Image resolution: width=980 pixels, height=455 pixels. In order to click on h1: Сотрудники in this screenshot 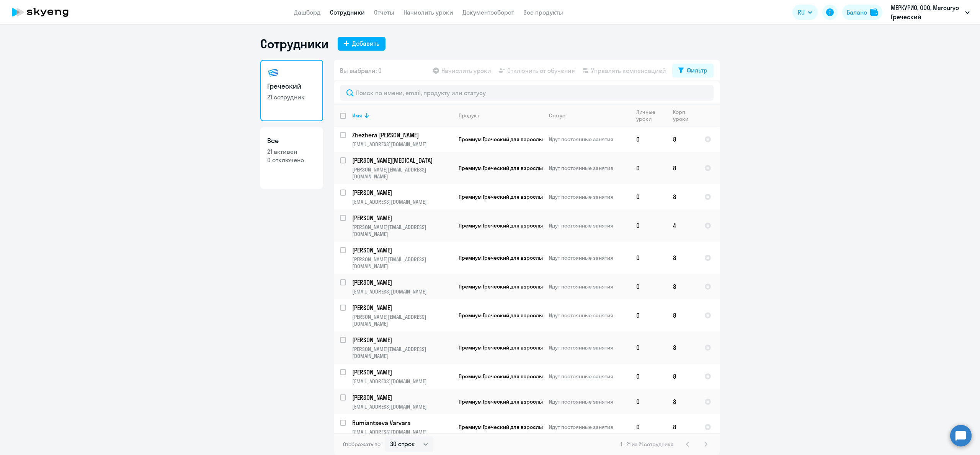, I will do `click(294, 44)`.